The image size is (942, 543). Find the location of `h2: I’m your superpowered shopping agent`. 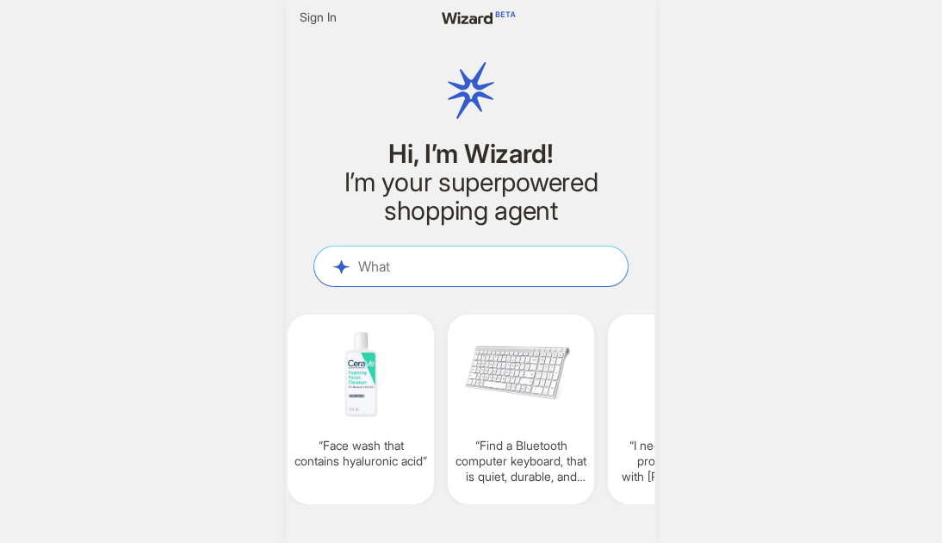

h2: I’m your superpowered shopping agent is located at coordinates (471, 196).